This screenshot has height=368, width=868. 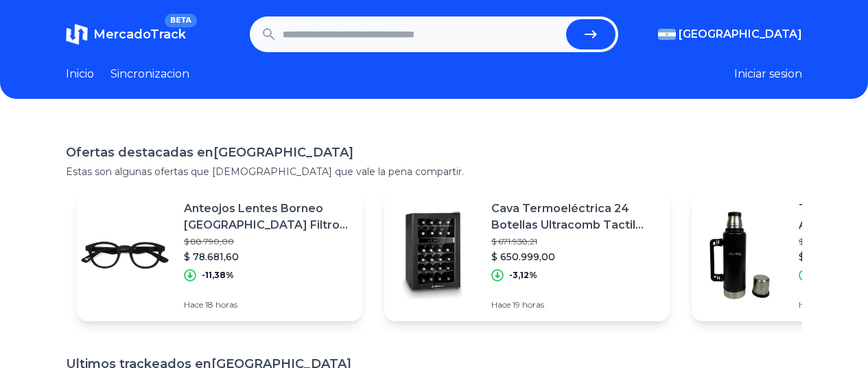 I want to click on a: Featured imageCava Termoeléctrica 24 Botellas Ultracomb Tactil Doble Zona$ 671.938,21$ 650.999,00..., so click(x=527, y=255).